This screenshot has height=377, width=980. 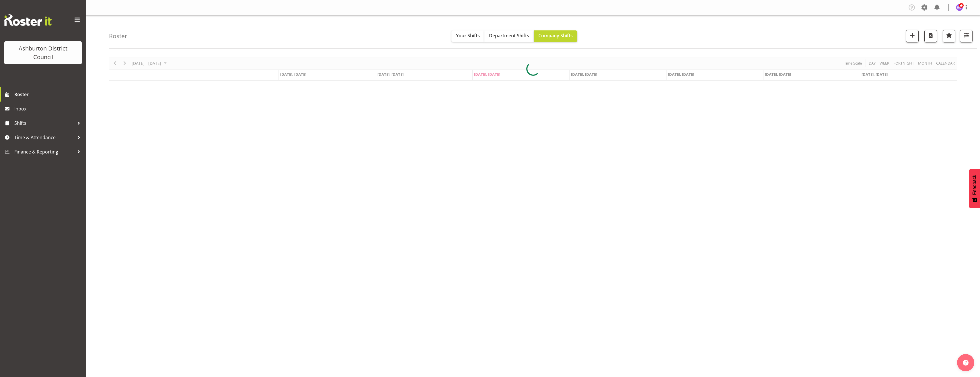 I want to click on span: Department Shifts, so click(x=509, y=35).